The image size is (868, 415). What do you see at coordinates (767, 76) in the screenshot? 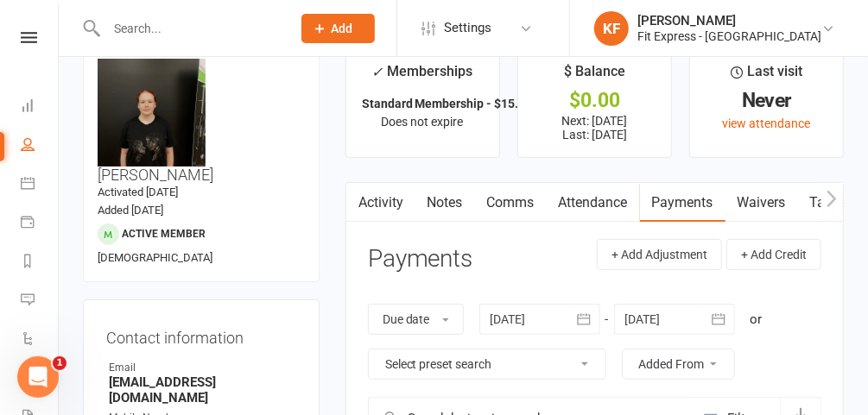
I see `div: Last visit` at bounding box center [767, 76].